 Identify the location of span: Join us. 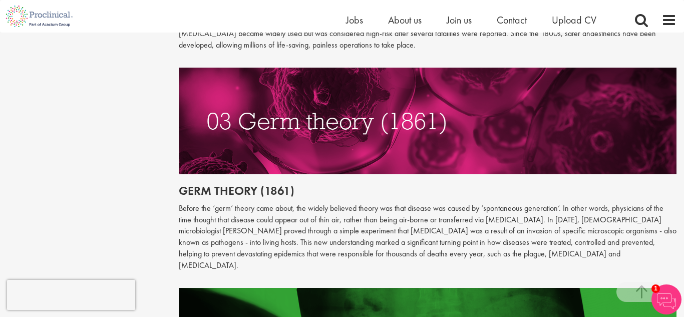
(459, 20).